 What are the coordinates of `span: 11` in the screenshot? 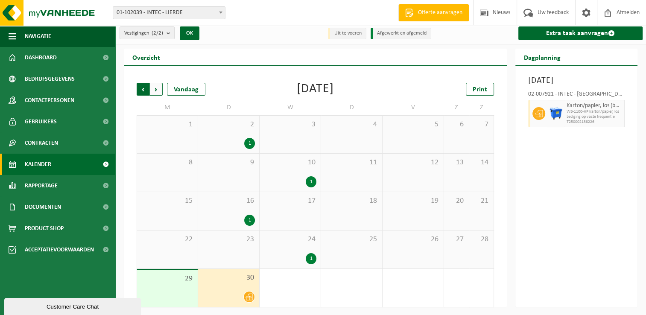 It's located at (352, 163).